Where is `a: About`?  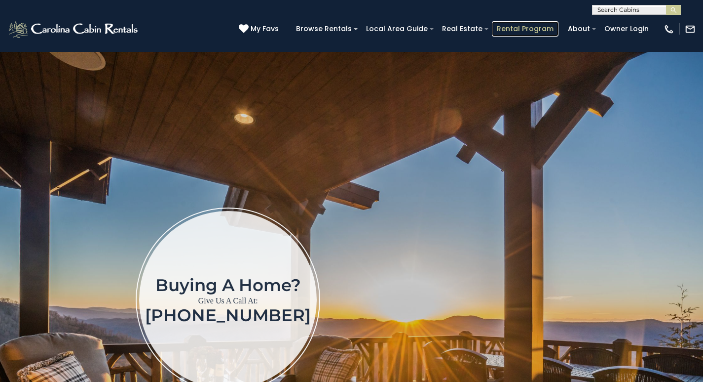
a: About is located at coordinates (579, 29).